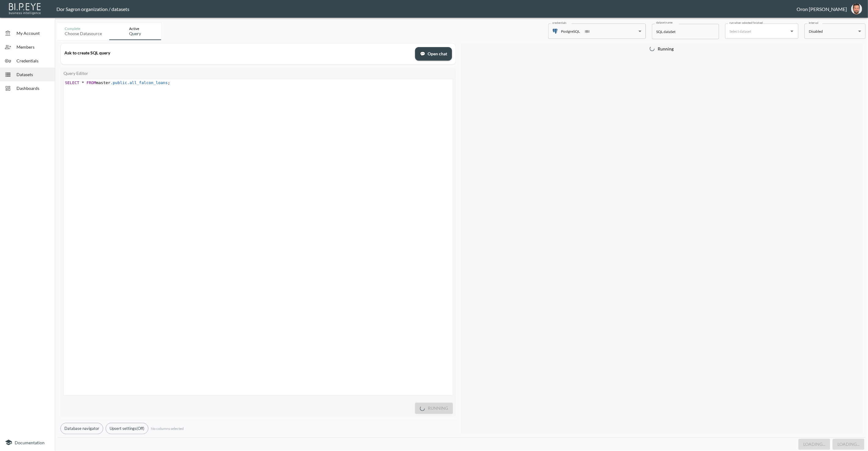 The height and width of the screenshot is (451, 868). Describe the element at coordinates (237, 53) in the screenshot. I see `div: Ask to create SQL query` at that location.